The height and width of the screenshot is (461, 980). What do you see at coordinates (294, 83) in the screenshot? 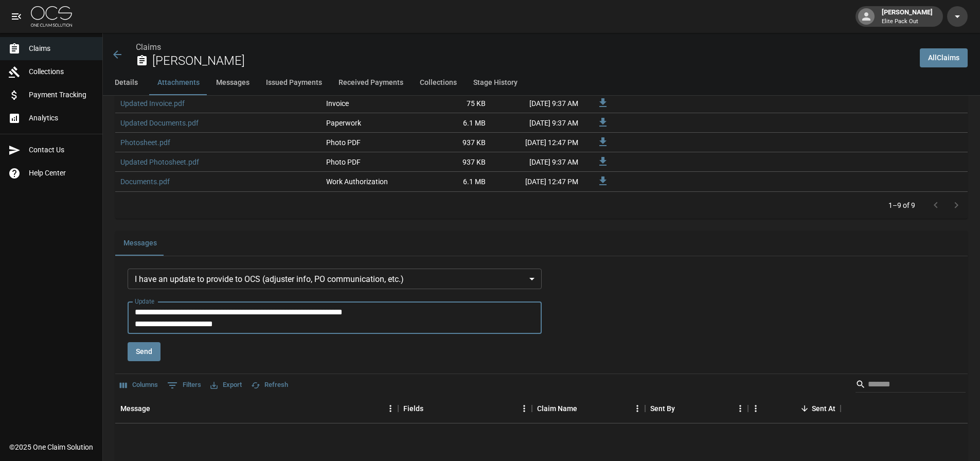
I see `button: Issued Payments` at bounding box center [294, 83].